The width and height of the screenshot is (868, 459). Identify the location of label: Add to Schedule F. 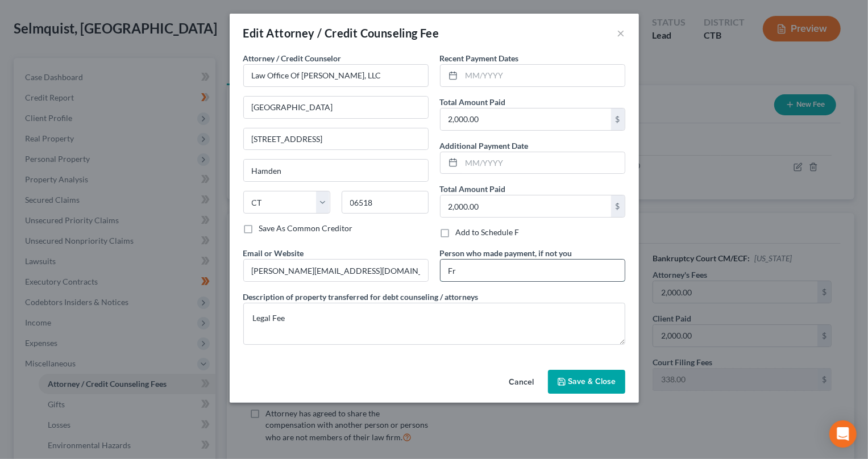
(488, 232).